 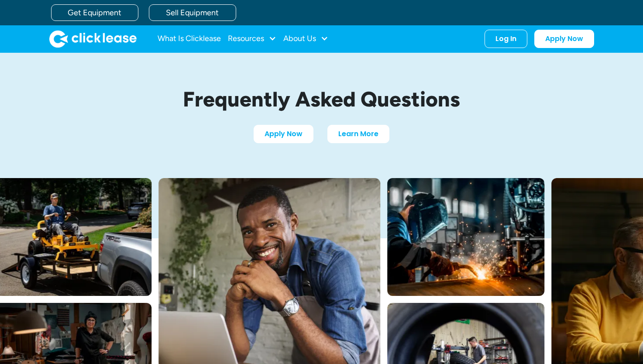 What do you see at coordinates (359, 134) in the screenshot?
I see `a: Learn More` at bounding box center [359, 134].